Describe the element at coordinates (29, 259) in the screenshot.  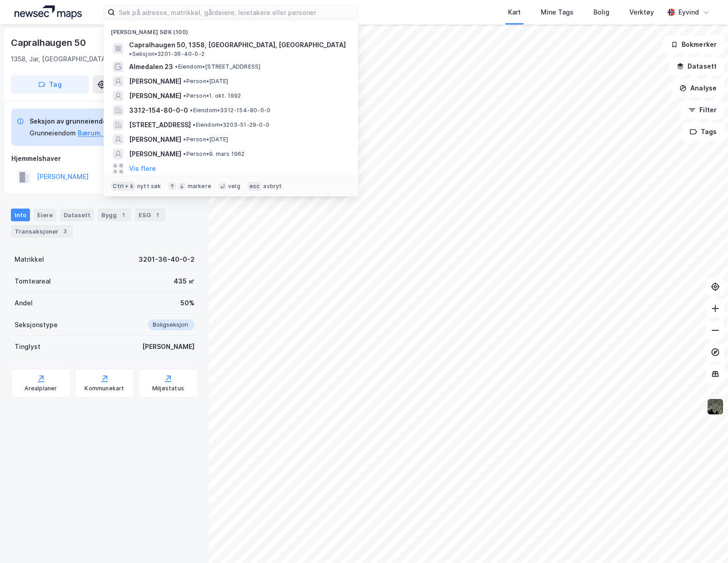
I see `div: Matrikkel` at that location.